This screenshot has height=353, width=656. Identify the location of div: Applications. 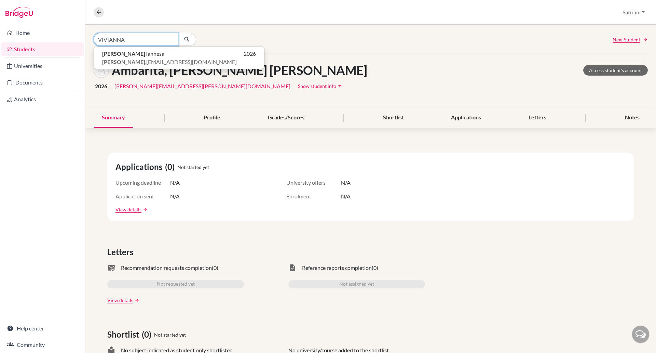
(466, 118).